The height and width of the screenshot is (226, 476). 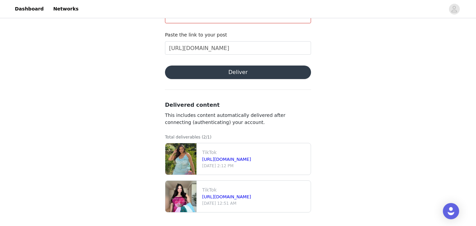 What do you see at coordinates (66, 9) in the screenshot?
I see `a: Networks` at bounding box center [66, 9].